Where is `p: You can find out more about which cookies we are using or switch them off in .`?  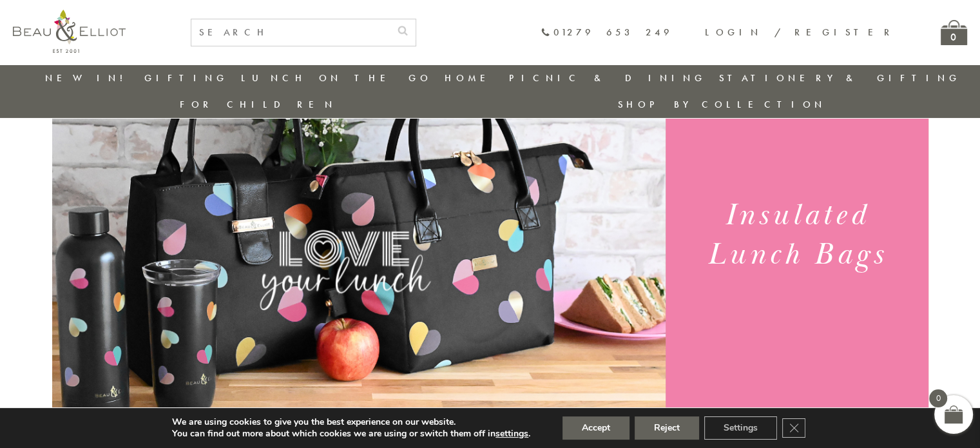
p: You can find out more about which cookies we are using or switch them off in . is located at coordinates (351, 434).